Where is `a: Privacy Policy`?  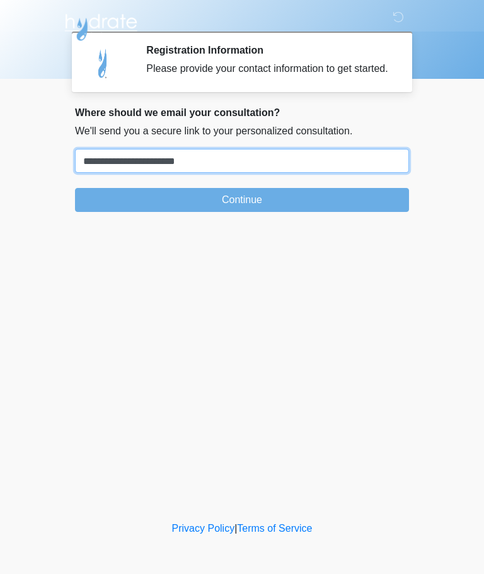
a: Privacy Policy is located at coordinates (204, 528).